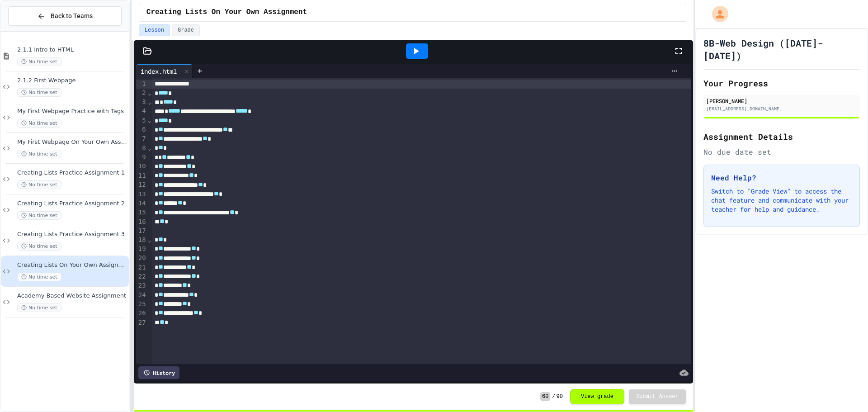  Describe the element at coordinates (546, 397) in the screenshot. I see `span: 60` at that location.